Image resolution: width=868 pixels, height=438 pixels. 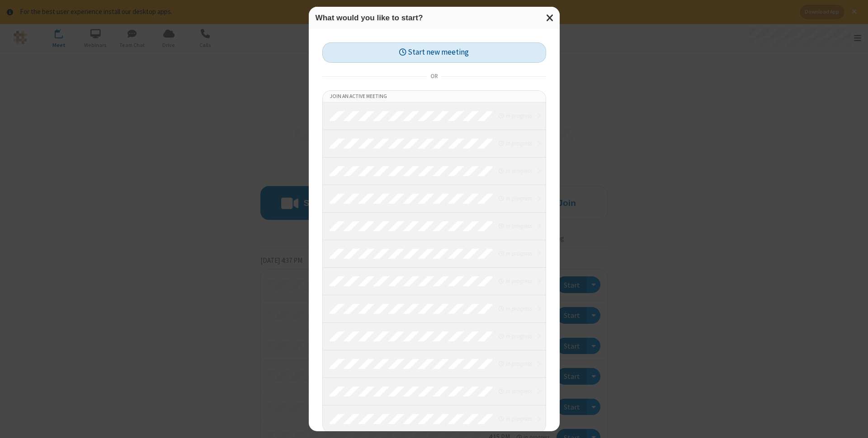 I want to click on button: Start new meeting, so click(x=434, y=53).